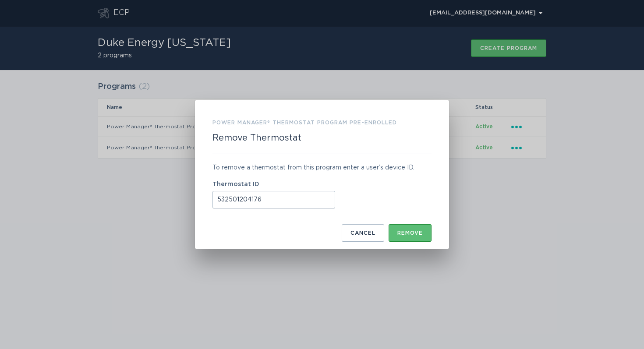 This screenshot has width=644, height=349. What do you see at coordinates (410, 233) in the screenshot?
I see `div: Remove` at bounding box center [410, 233].